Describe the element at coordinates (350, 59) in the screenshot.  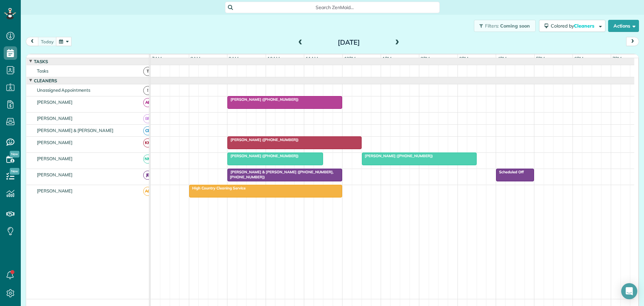
I see `span: 12pm` at that location.